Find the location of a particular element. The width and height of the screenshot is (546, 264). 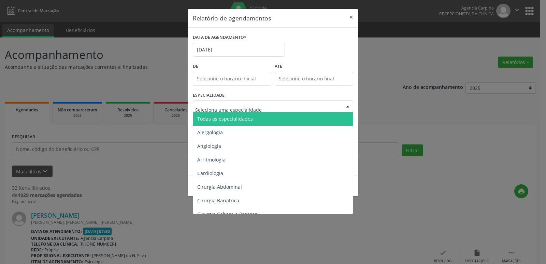

input: Seleciona uma especialidade is located at coordinates (267, 110).